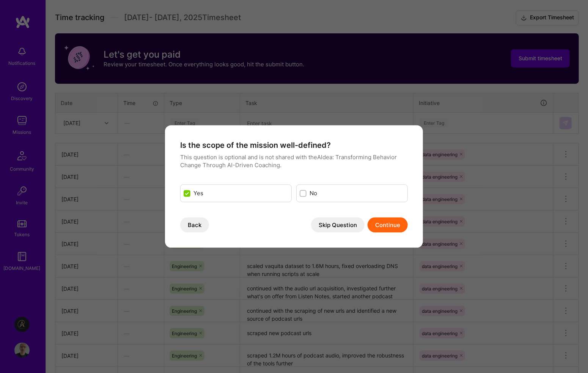 This screenshot has height=373, width=588. What do you see at coordinates (294, 187) in the screenshot?
I see `div: modal` at bounding box center [294, 187].